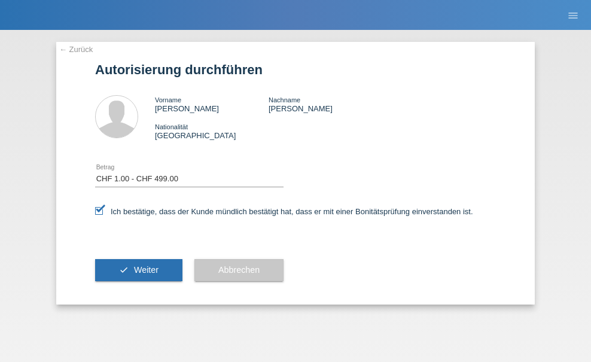 This screenshot has height=362, width=591. What do you see at coordinates (573, 15) in the screenshot?
I see `a: menu` at bounding box center [573, 15].